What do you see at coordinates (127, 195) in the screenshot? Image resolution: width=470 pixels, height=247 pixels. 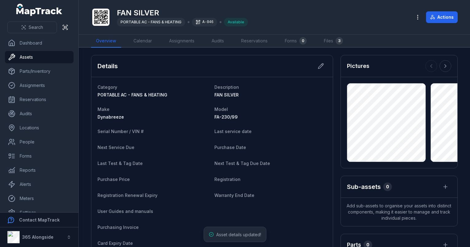 I see `span: Registration Renewal Expiry` at bounding box center [127, 195].